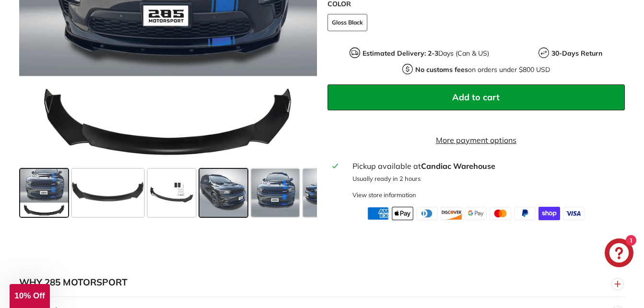 This screenshot has height=308, width=644. What do you see at coordinates (426, 53) in the screenshot?
I see `p: Days (Can & US)` at bounding box center [426, 53].